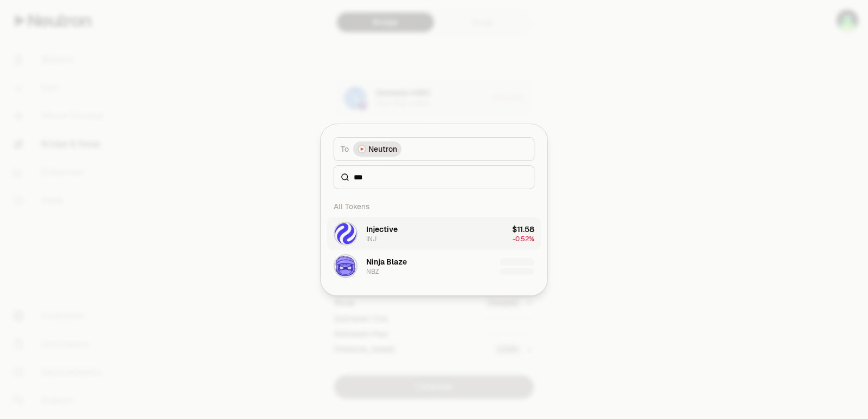 The image size is (868, 419). What do you see at coordinates (346, 234) in the screenshot?
I see `img: INJ Logo` at bounding box center [346, 234].